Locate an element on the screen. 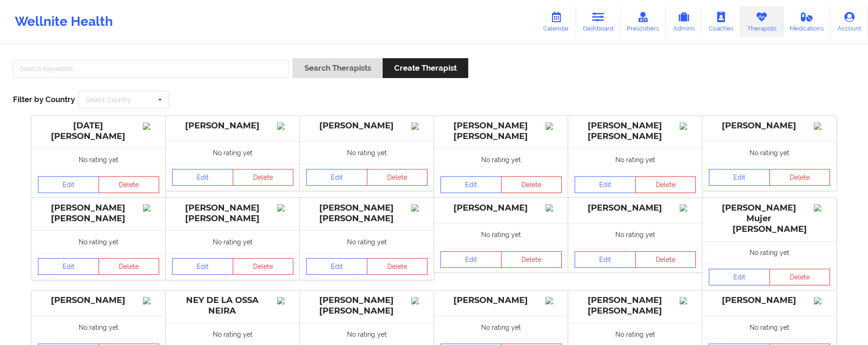 The height and width of the screenshot is (345, 868). a: Calendar is located at coordinates (556, 22).